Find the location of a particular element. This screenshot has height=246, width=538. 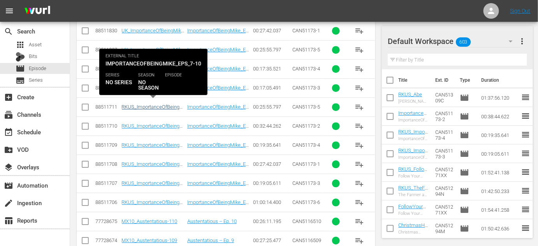

img: ans4CAIJ8jUAAAAAAAAAAAAAAAAAAAAAAAAgQb4GAAAAAAAAAAAAAAAAAAAAAAAAJMjXAAAAAAAAAAAAAAAAAAAAAAAAgAT5G... is located at coordinates (37, 11).